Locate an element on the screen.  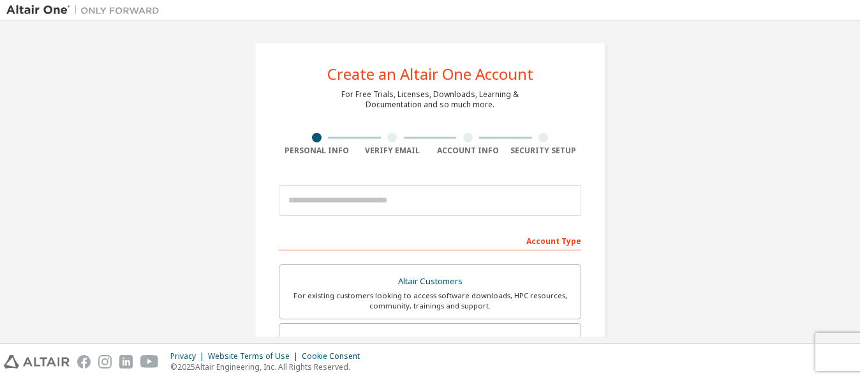
img: youtube.svg is located at coordinates (149, 361).